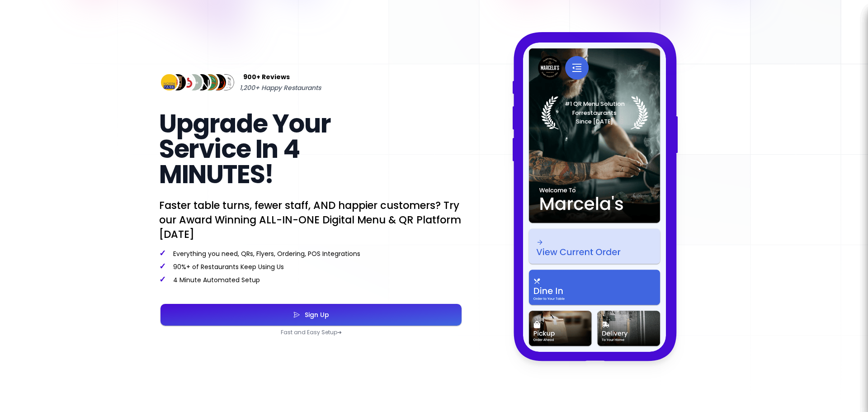 This screenshot has width=868, height=412. I want to click on p: 90%+ of Restaurants Keep Using Us, so click(311, 266).